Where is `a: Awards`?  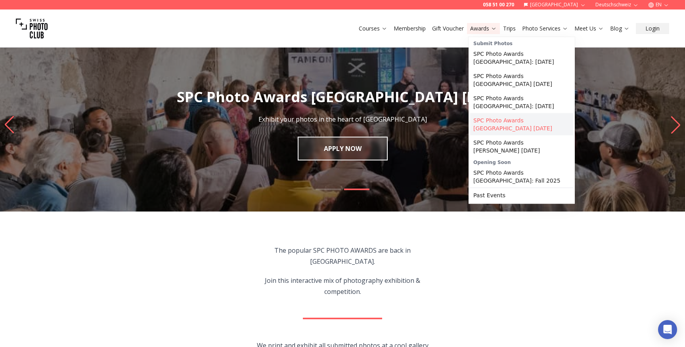
a: Awards is located at coordinates (483, 29).